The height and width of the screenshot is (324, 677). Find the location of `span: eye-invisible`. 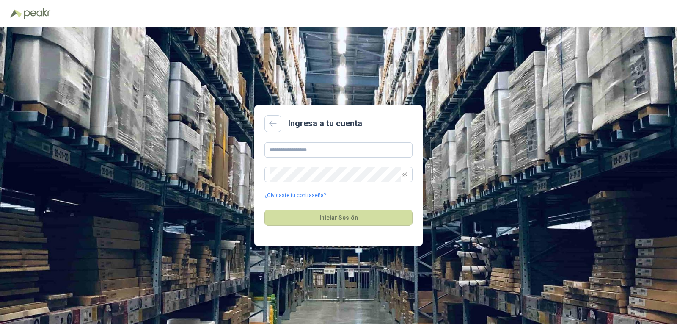

span: eye-invisible is located at coordinates (405, 174).